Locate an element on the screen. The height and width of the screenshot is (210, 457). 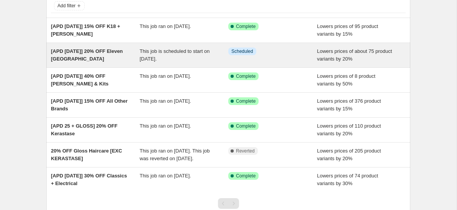
span: Lowers prices of 8 product variants by 50% is located at coordinates (346, 80).